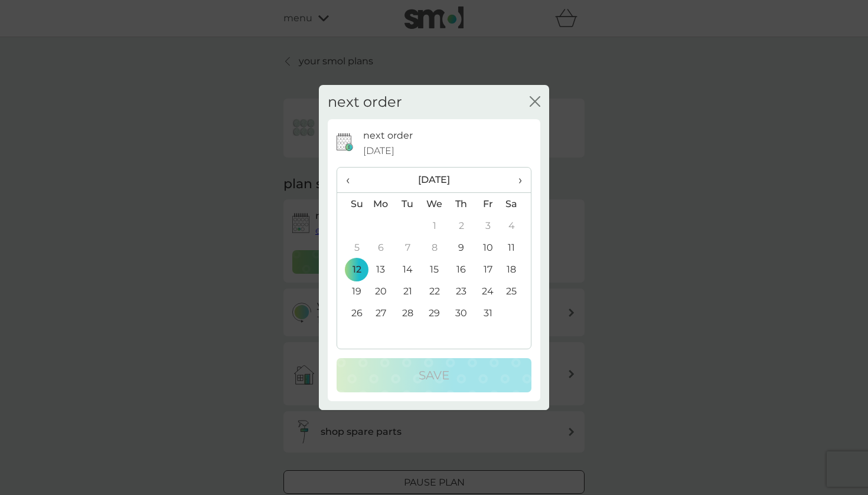  What do you see at coordinates (352, 269) in the screenshot?
I see `td: 12` at bounding box center [352, 269].